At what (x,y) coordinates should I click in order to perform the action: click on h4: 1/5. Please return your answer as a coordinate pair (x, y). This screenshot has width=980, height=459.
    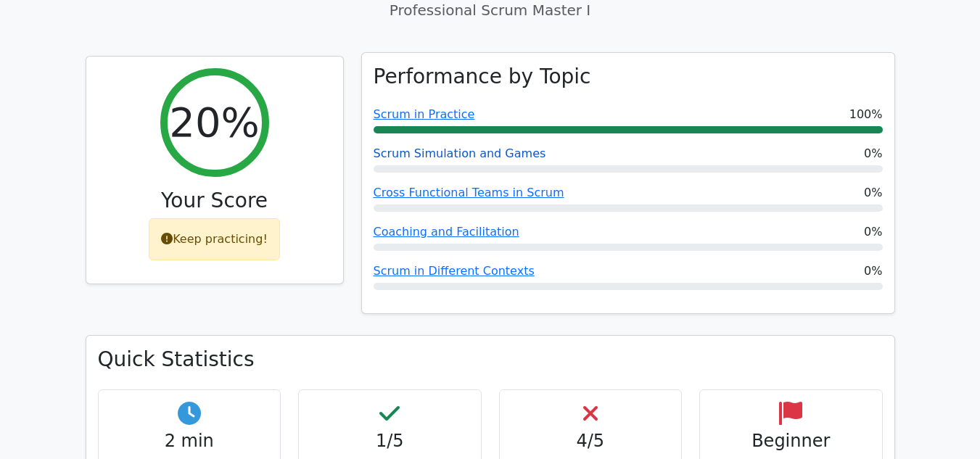
    Looking at the image, I should click on (390, 441).